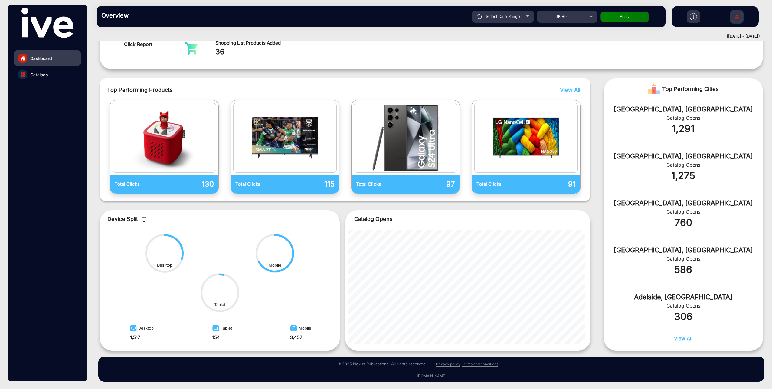  Describe the element at coordinates (448, 364) in the screenshot. I see `a: Privacy policy` at that location.